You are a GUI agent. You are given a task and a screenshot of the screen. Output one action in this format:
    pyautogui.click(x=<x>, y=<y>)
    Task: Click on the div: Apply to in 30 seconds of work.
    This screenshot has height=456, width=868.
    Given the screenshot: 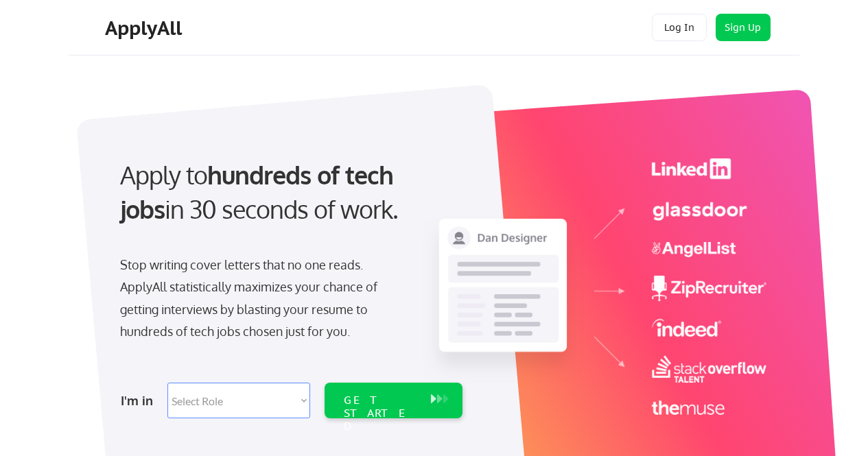 What is the action you would take?
    pyautogui.click(x=288, y=192)
    